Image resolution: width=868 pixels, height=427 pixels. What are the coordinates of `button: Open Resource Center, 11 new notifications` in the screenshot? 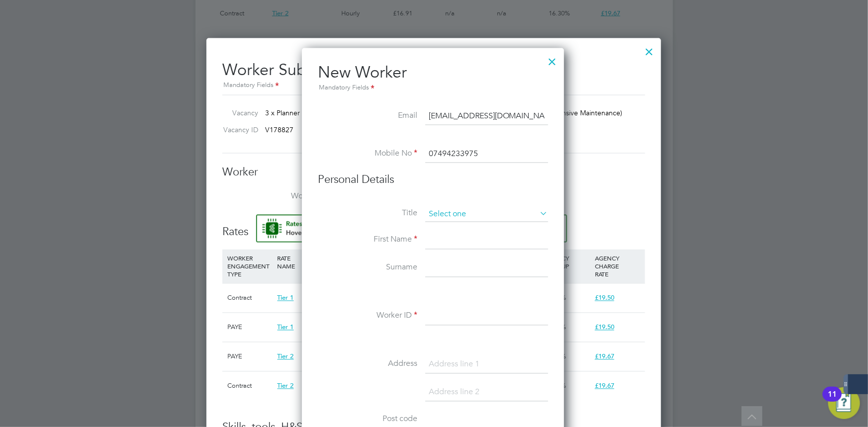 It's located at (844, 403).